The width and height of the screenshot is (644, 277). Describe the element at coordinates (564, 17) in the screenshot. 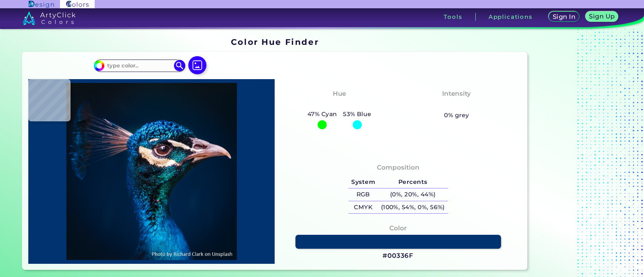

I see `a: Sign In` at that location.